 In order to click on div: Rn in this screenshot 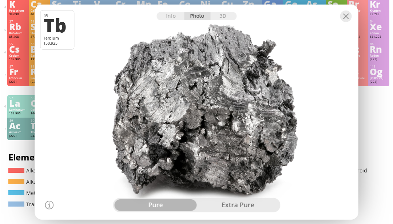, I will do `click(378, 49)`.